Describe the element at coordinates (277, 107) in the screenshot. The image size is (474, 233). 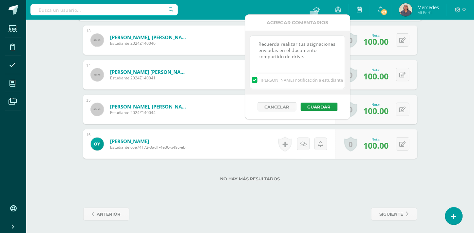
I see `button: Cancelar` at that location.